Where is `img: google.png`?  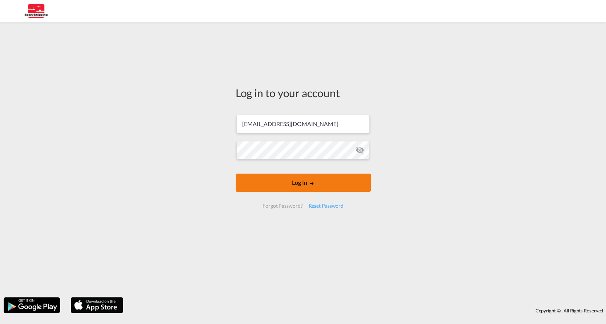
img: google.png is located at coordinates (32, 306).